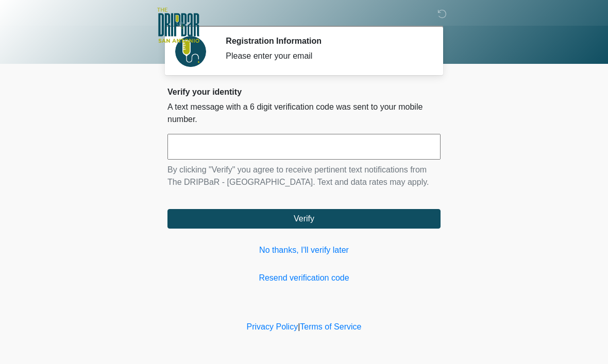 The image size is (608, 364). Describe the element at coordinates (304, 91) in the screenshot. I see `h2: Verify your identity` at that location.